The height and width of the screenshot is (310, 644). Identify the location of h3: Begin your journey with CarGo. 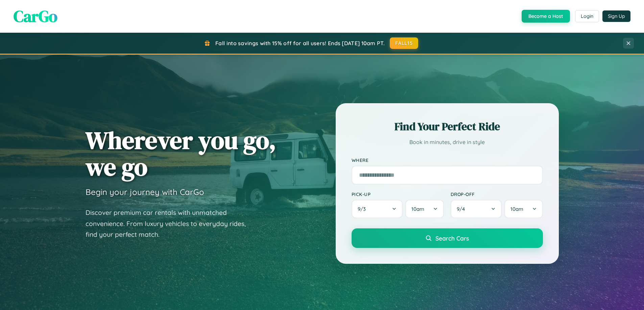
(145, 192).